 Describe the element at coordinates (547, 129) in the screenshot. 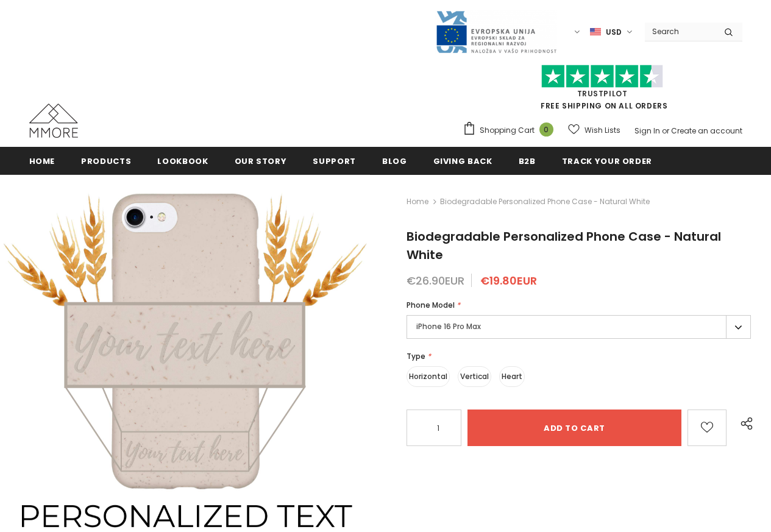

I see `span: 0` at that location.